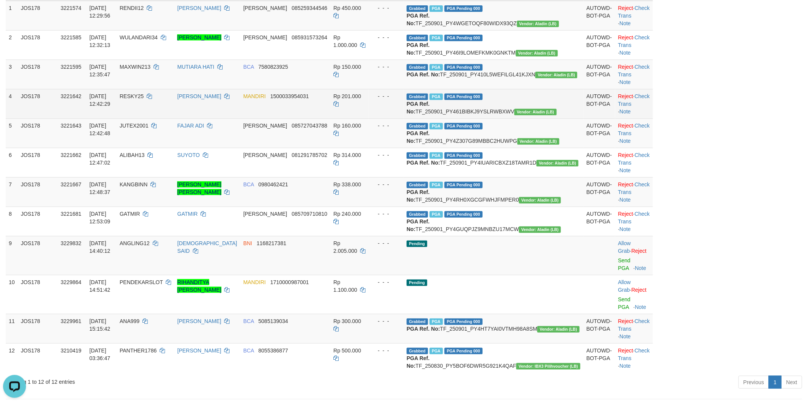 The width and height of the screenshot is (808, 404). Describe the element at coordinates (791, 382) in the screenshot. I see `a: Next` at that location.